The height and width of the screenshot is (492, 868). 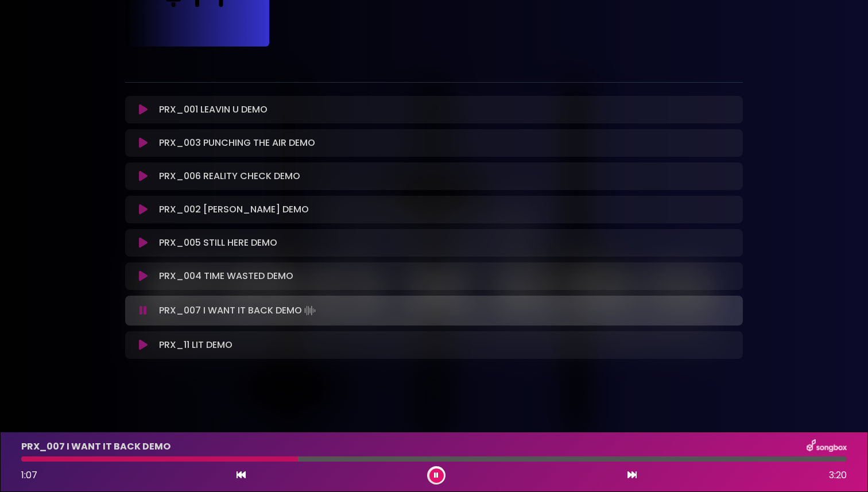 I want to click on img: waveform4.gif, so click(x=310, y=311).